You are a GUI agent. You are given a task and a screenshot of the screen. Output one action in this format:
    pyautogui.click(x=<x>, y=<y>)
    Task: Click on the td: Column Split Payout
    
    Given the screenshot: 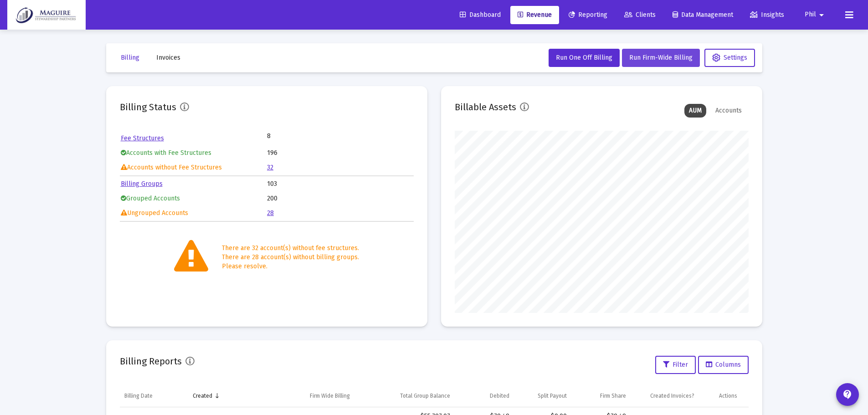 What is the action you would take?
    pyautogui.click(x=543, y=396)
    